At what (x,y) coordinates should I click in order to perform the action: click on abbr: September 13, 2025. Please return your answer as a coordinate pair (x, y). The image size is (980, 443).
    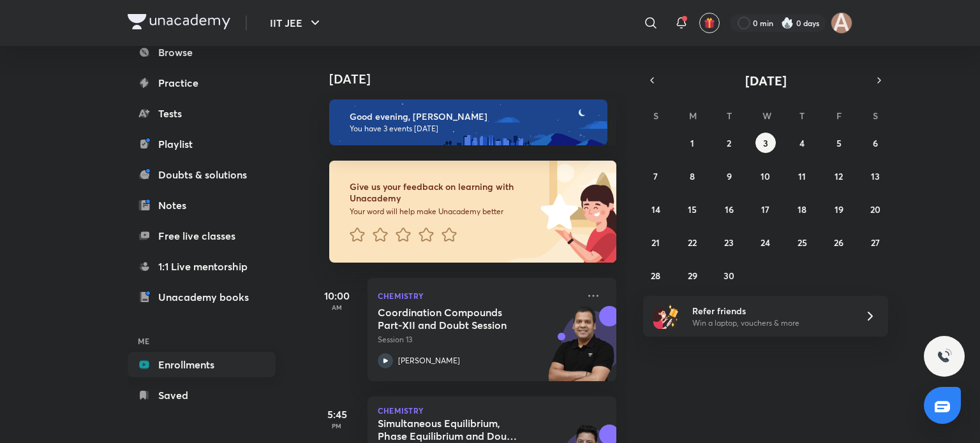
    Looking at the image, I should click on (876, 176).